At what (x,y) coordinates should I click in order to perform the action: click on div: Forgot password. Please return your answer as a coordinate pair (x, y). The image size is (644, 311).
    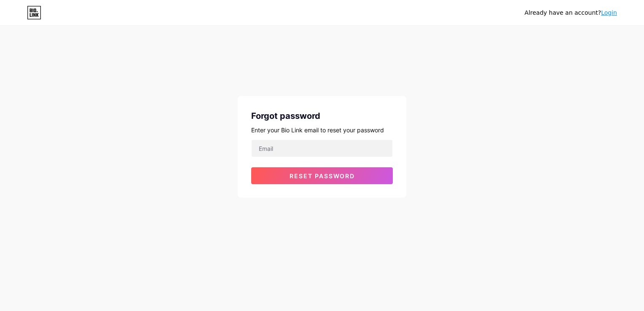
    Looking at the image, I should click on (322, 116).